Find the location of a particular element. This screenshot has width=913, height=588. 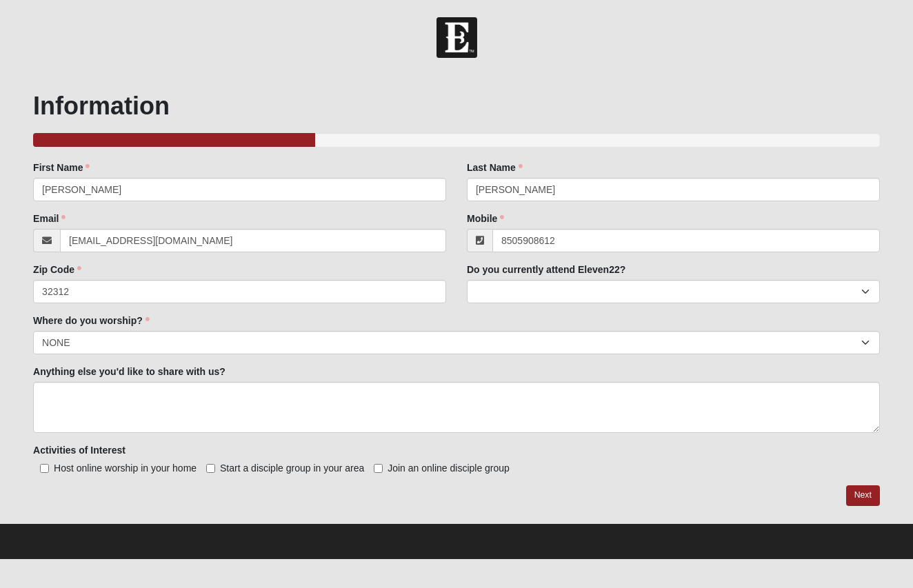

input: Host online worship in your home is located at coordinates (44, 468).